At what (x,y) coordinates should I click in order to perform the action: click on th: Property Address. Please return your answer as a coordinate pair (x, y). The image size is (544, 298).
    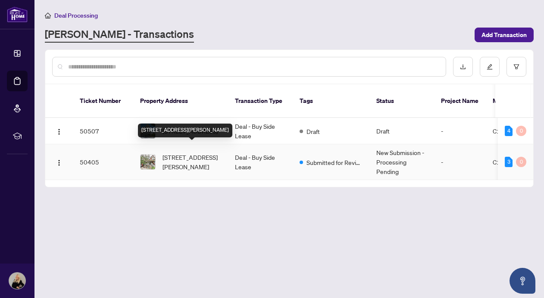
    Looking at the image, I should click on (181, 101).